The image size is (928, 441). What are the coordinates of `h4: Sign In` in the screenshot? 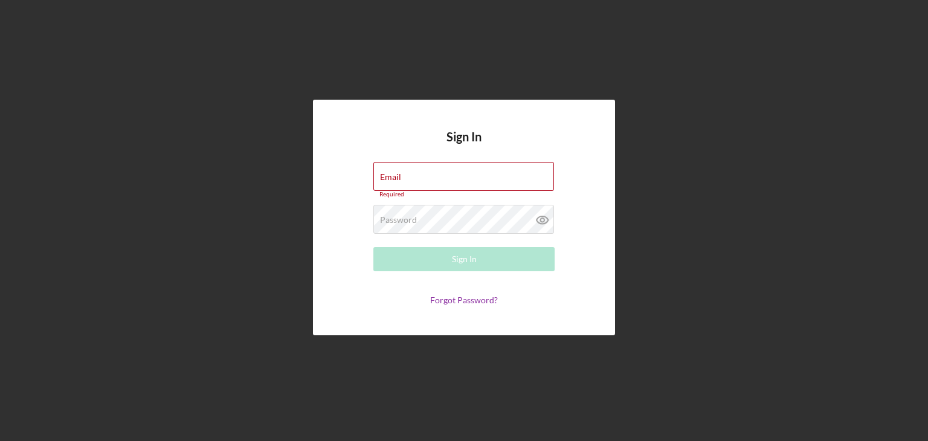 It's located at (464, 146).